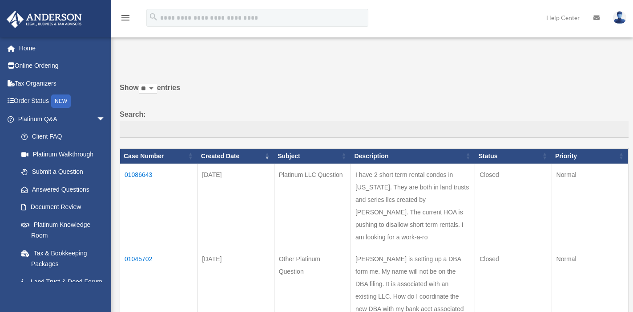  I want to click on a: Platinum Knowledge Room, so click(63, 230).